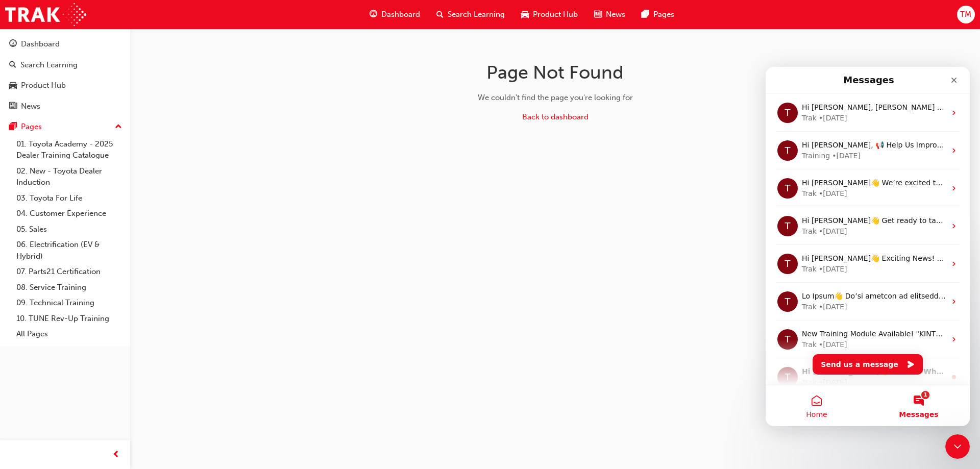  I want to click on span: New Training Module Available! "KINTO – An Introduction" is now live. Enhance your sales skills a..., so click(301, 267).